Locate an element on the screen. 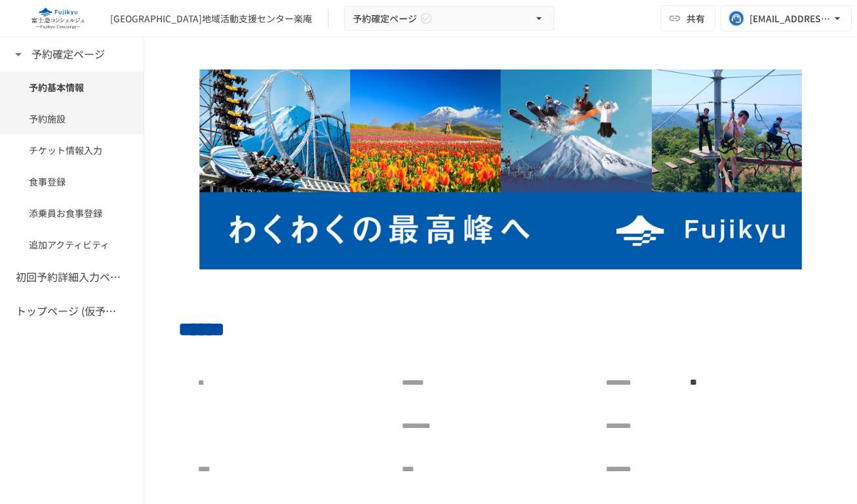 The height and width of the screenshot is (504, 857). span: 共有 is located at coordinates (696, 19).